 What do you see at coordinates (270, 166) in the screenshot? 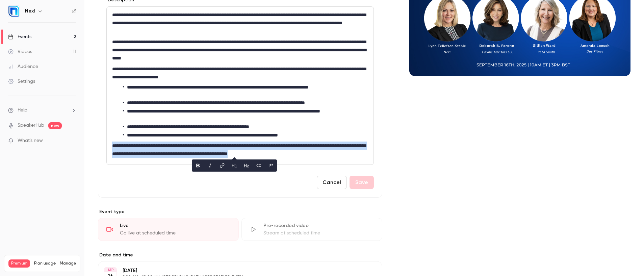
I see `button: blockquote` at bounding box center [270, 166].